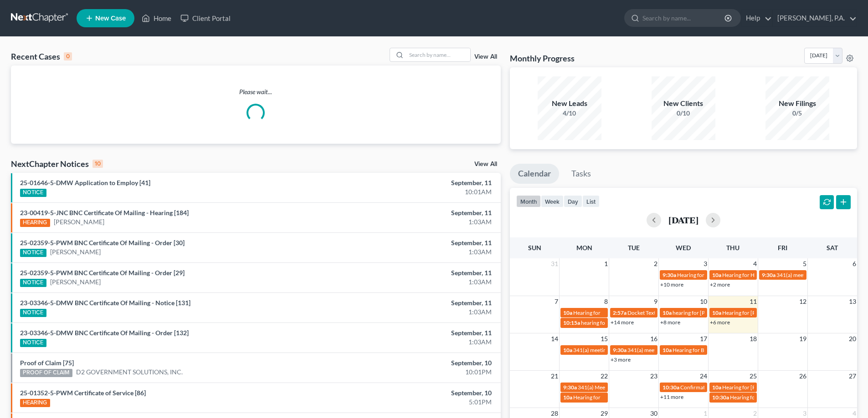 Image resolution: width=868 pixels, height=418 pixels. Describe the element at coordinates (852, 339) in the screenshot. I see `span: 20` at that location.